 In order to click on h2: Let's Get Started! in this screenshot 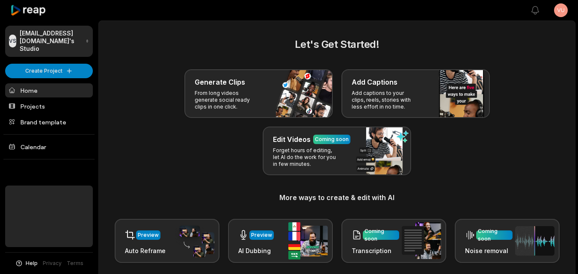, I will do `click(337, 44)`.